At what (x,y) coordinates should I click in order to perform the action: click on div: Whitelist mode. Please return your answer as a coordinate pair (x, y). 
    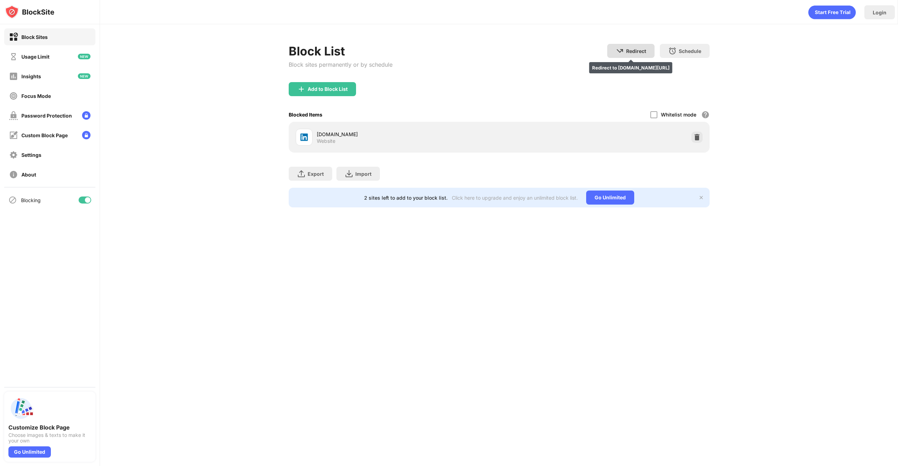
    Looking at the image, I should click on (678, 114).